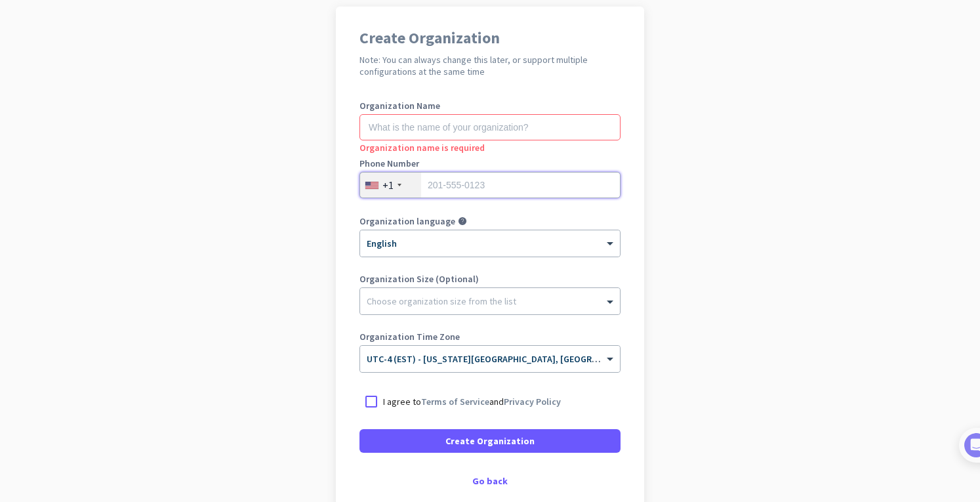 The image size is (980, 502). I want to click on button: Create Organization, so click(490, 441).